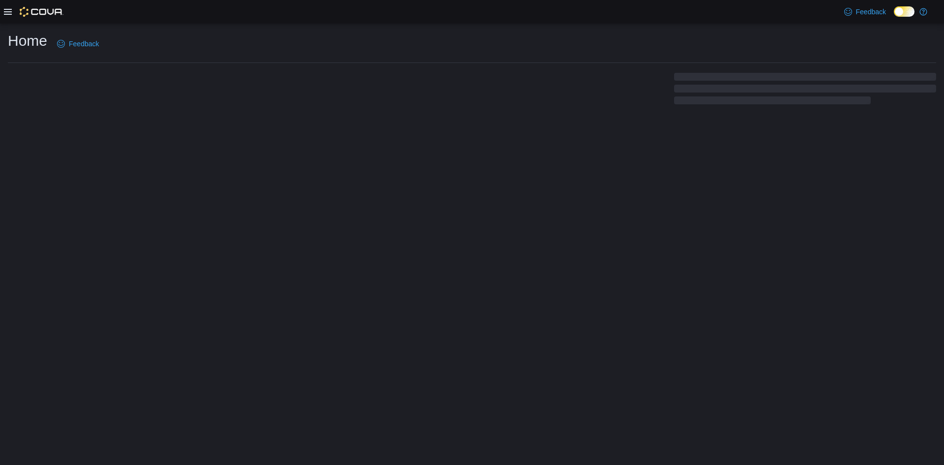 The height and width of the screenshot is (465, 944). What do you see at coordinates (28, 41) in the screenshot?
I see `h1: Home` at bounding box center [28, 41].